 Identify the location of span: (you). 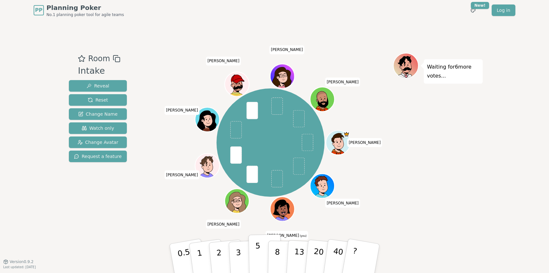
(303, 236).